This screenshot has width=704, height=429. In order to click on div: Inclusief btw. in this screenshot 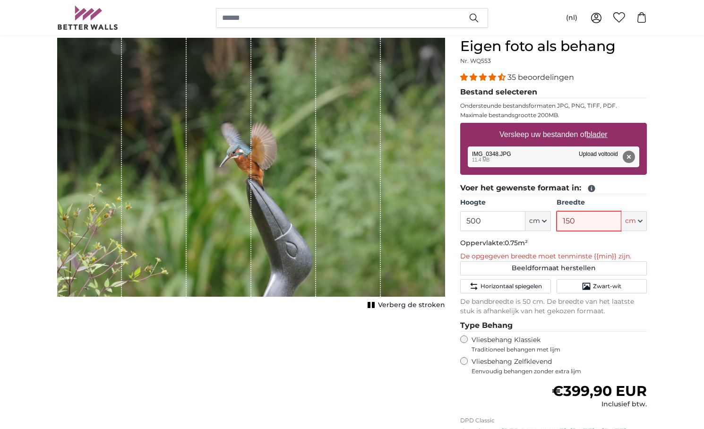, I will do `click(599, 404)`.